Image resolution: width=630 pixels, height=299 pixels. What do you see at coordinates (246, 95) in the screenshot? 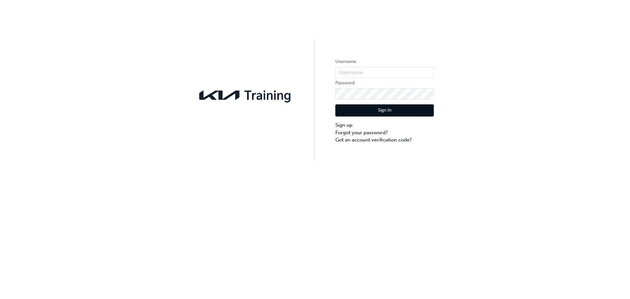
I see `img: kia-training` at bounding box center [246, 95].